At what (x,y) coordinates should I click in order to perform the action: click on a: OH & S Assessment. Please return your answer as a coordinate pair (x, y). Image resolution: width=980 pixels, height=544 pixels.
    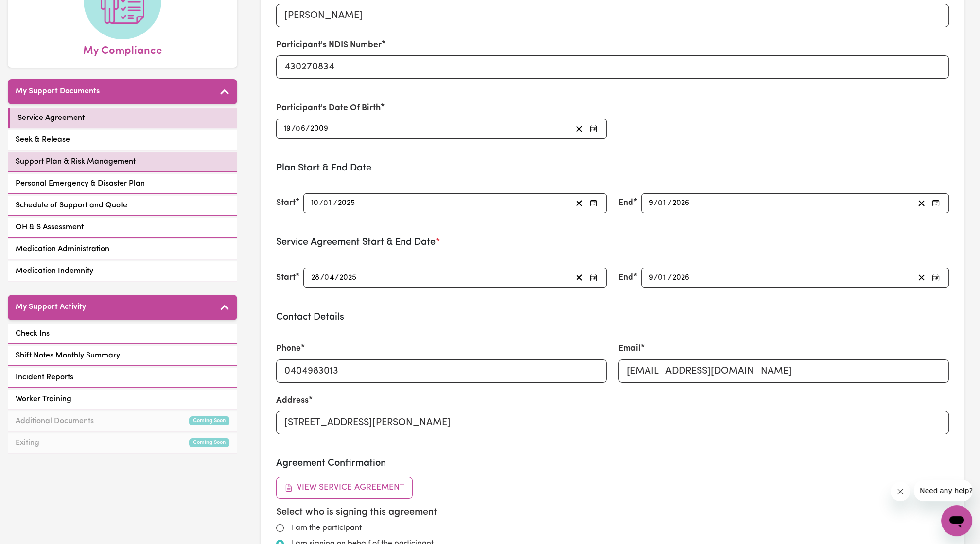
    Looking at the image, I should click on (122, 228).